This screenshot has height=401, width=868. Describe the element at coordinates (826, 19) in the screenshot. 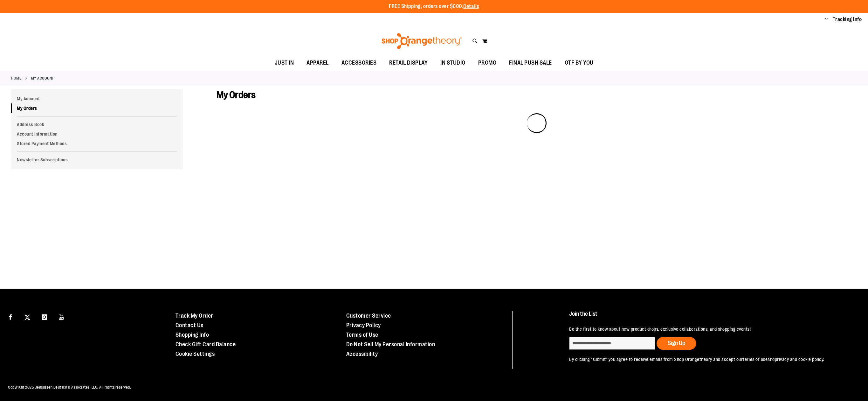

I see `button: Account menu` at that location.